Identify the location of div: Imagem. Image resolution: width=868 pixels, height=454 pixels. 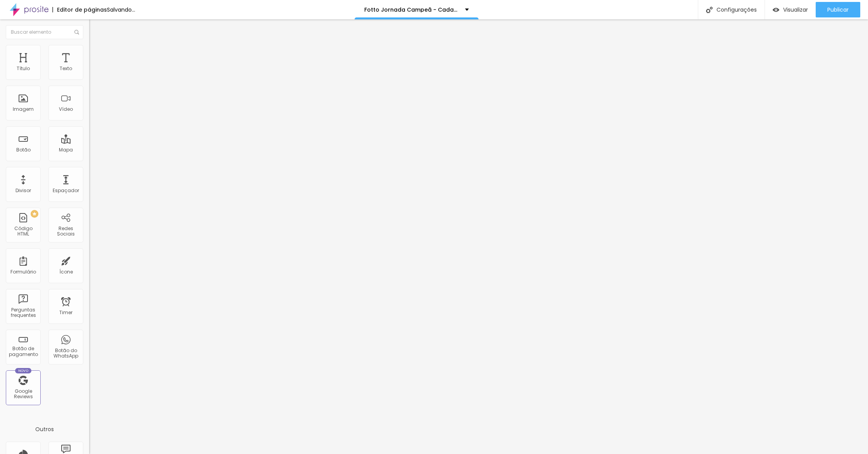
(24, 109).